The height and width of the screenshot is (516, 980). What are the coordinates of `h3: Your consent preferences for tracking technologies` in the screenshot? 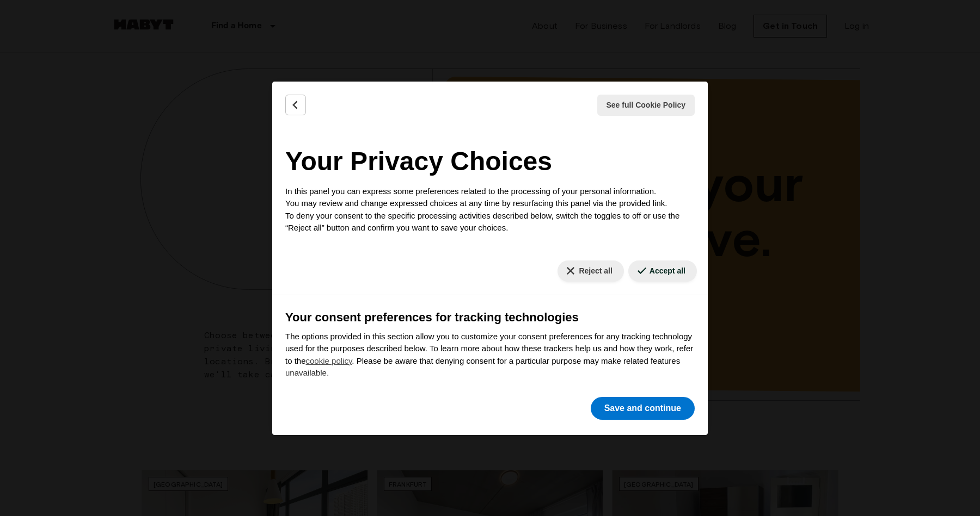 It's located at (490, 317).